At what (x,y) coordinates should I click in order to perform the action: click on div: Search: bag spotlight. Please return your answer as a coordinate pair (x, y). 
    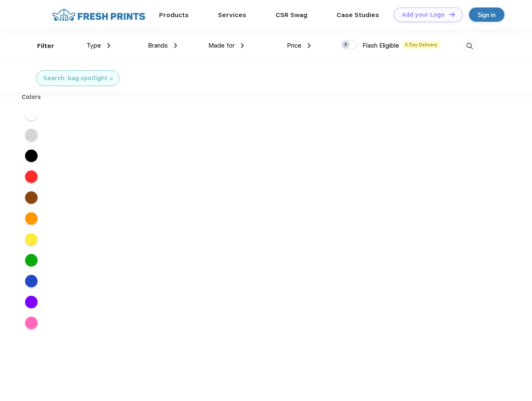
    Looking at the image, I should click on (75, 78).